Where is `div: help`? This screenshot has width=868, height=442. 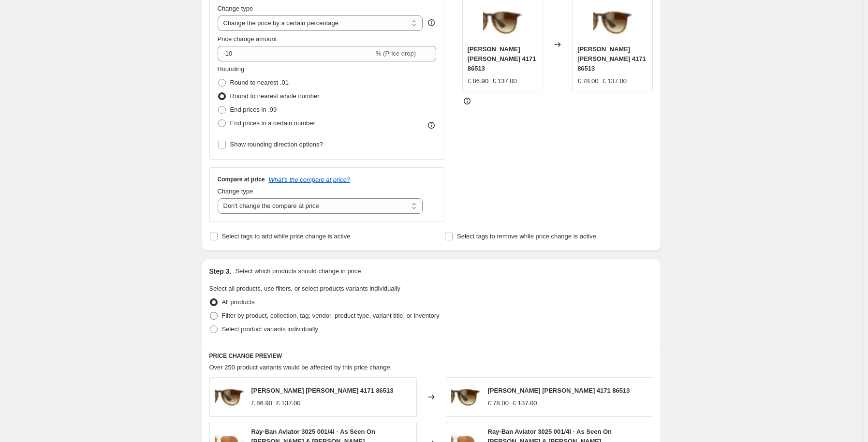
div: help is located at coordinates (431, 23).